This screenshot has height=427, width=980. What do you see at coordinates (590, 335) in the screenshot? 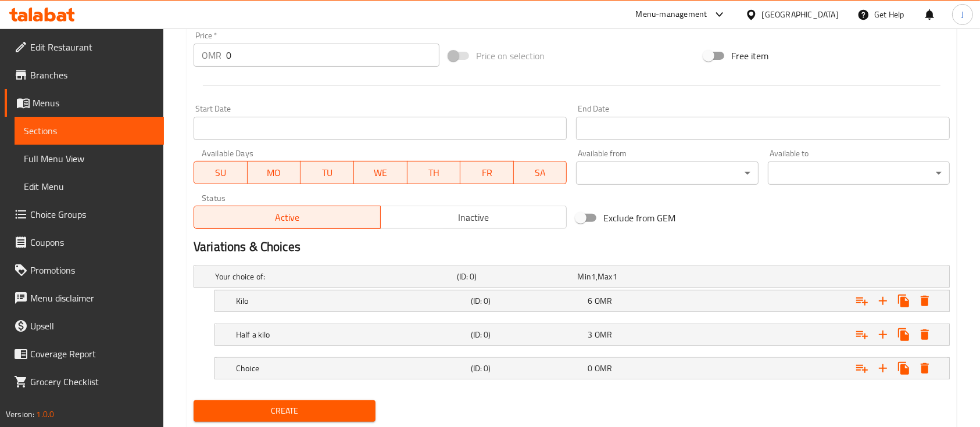
I see `span: 3` at bounding box center [590, 335].